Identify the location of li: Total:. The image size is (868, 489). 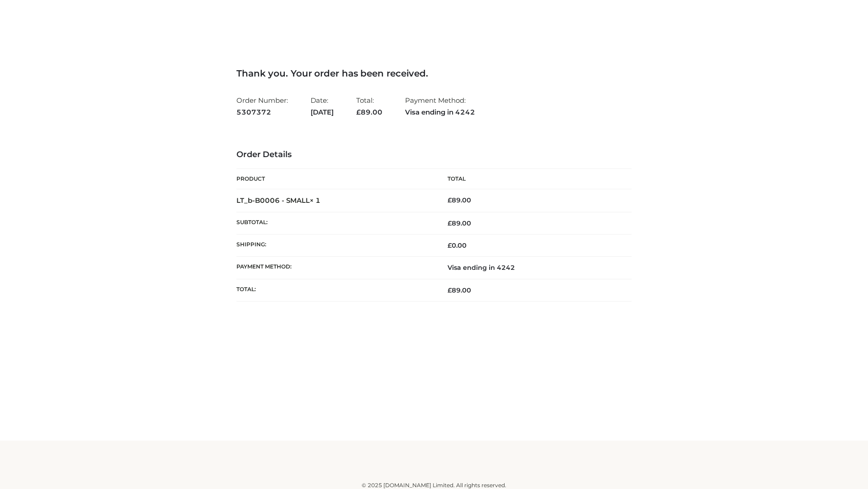
(370, 106).